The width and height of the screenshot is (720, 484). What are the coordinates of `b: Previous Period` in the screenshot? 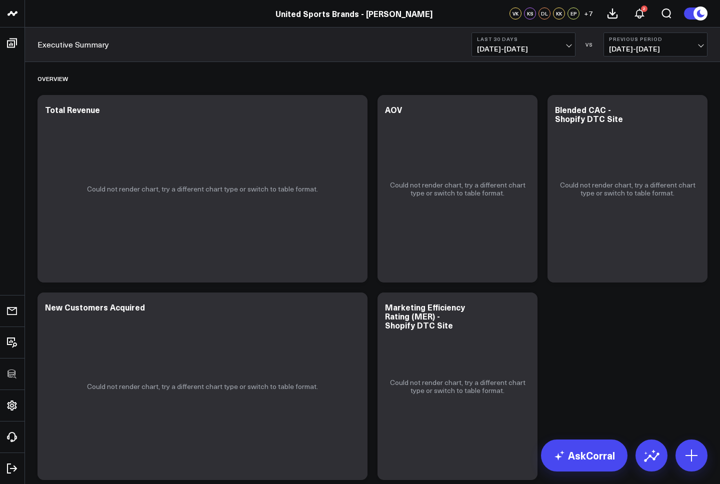 It's located at (655, 39).